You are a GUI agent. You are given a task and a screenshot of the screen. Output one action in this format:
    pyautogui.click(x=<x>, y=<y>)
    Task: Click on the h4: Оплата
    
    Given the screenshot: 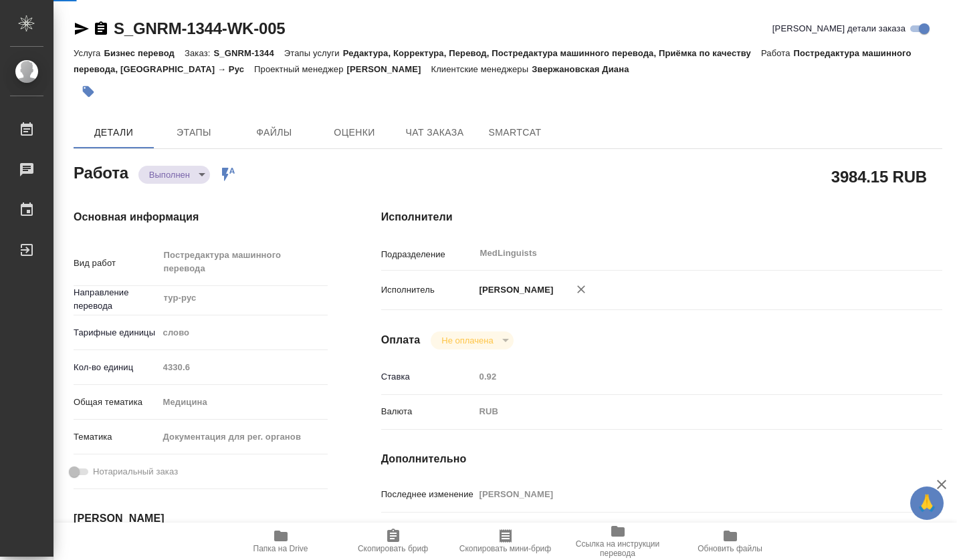 What is the action you would take?
    pyautogui.click(x=400, y=340)
    